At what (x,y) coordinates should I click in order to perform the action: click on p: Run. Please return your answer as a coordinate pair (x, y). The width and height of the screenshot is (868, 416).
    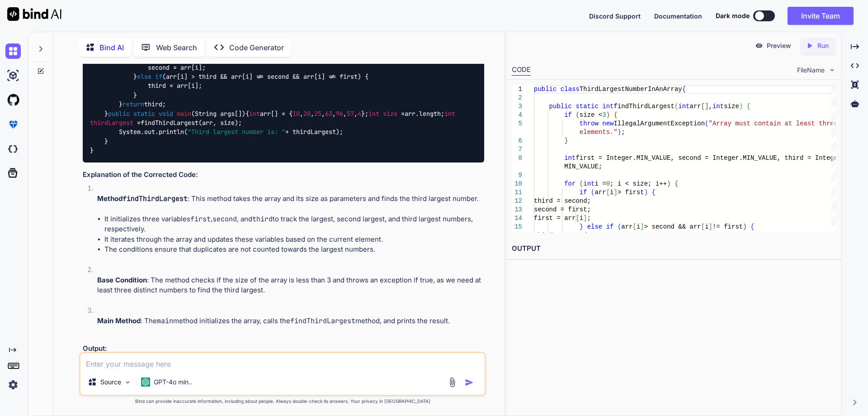
    Looking at the image, I should click on (822, 46).